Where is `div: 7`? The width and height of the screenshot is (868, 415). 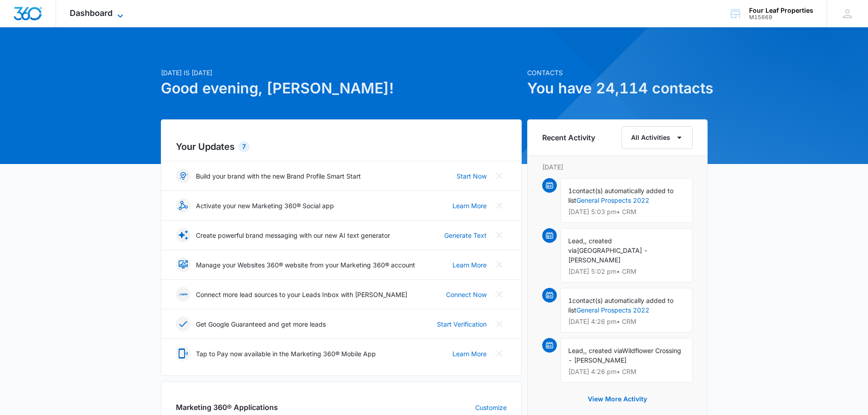
div: 7 is located at coordinates (244, 147).